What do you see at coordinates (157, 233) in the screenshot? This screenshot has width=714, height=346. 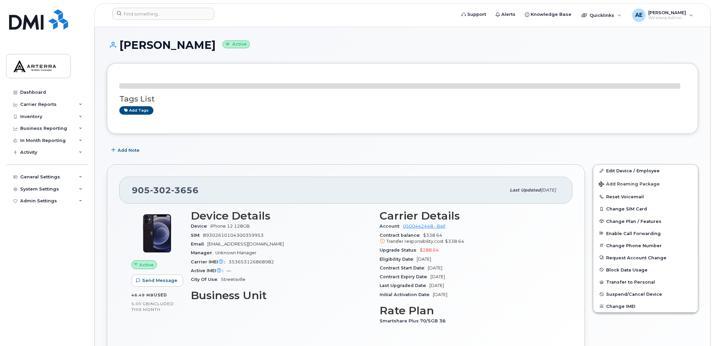 I see `img: iPhone_12.jpg` at bounding box center [157, 233].